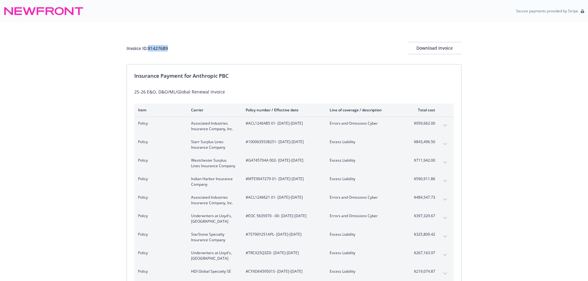 This screenshot has width=588, height=281. What do you see at coordinates (213, 238) in the screenshot?
I see `span: StarStone Specialty Insurance Company` at bounding box center [213, 238].